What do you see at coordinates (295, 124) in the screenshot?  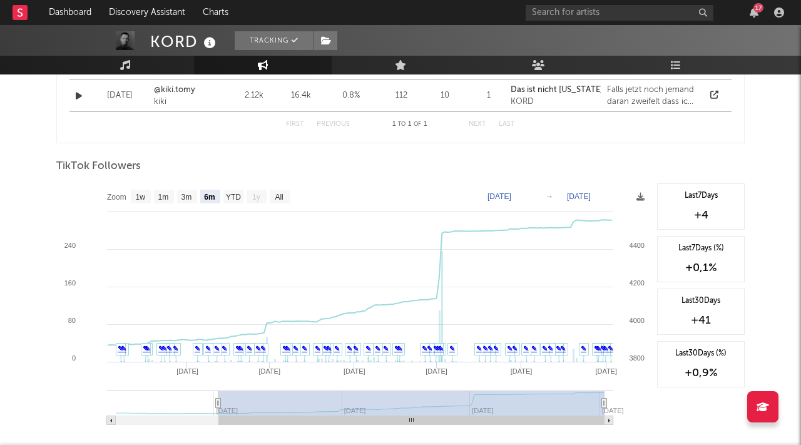 I see `button: First` at bounding box center [295, 124].